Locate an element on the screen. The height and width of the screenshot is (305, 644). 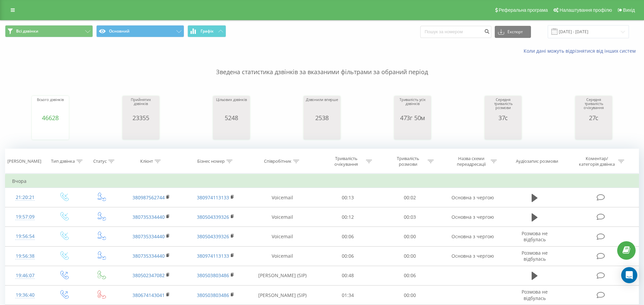
div: 473г 50м is located at coordinates (413, 118).